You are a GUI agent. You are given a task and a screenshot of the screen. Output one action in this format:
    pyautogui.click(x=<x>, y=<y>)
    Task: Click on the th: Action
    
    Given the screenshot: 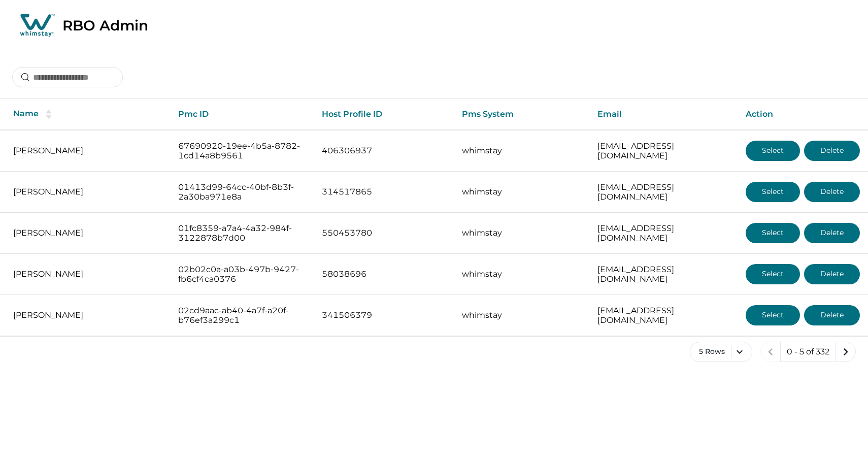 What is the action you would take?
    pyautogui.click(x=803, y=114)
    